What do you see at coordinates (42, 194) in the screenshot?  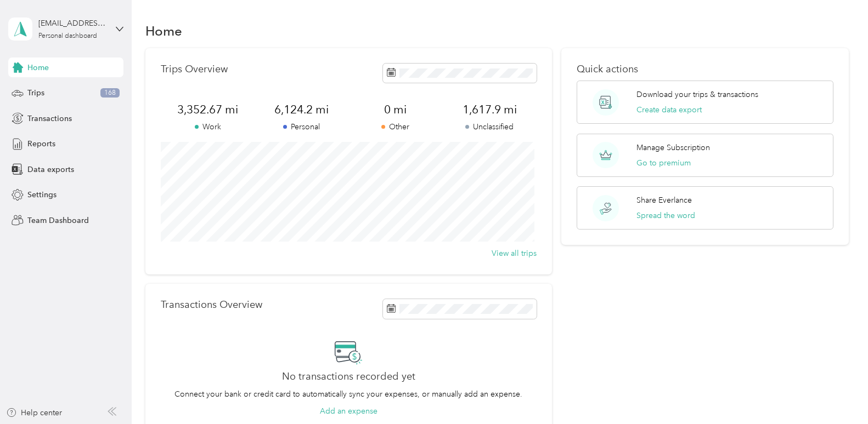 I see `span: Settings` at bounding box center [42, 194].